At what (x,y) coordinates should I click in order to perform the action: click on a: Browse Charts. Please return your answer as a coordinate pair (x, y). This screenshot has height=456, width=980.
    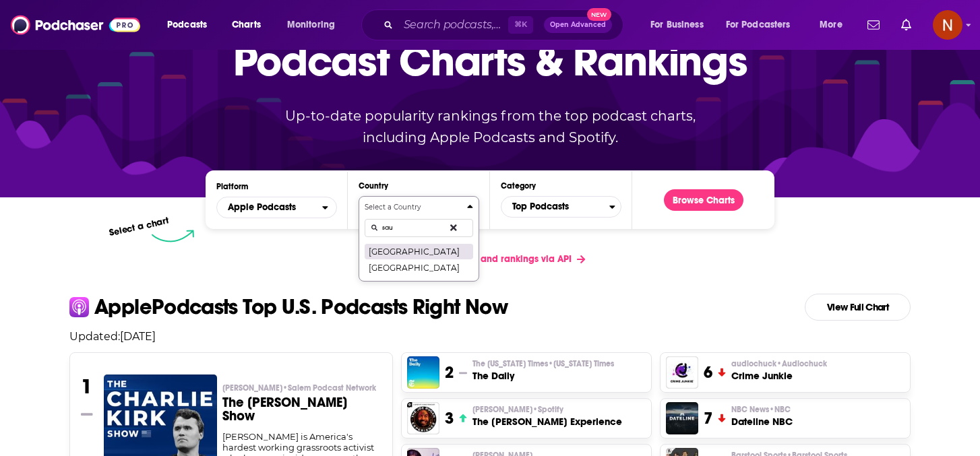
    Looking at the image, I should click on (704, 200).